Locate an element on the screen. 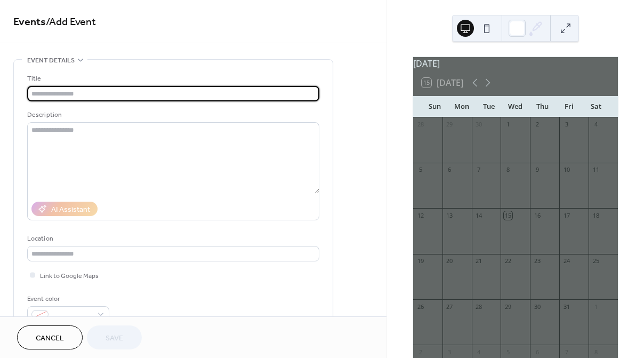 The width and height of the screenshot is (644, 358). div: Description is located at coordinates (172, 114).